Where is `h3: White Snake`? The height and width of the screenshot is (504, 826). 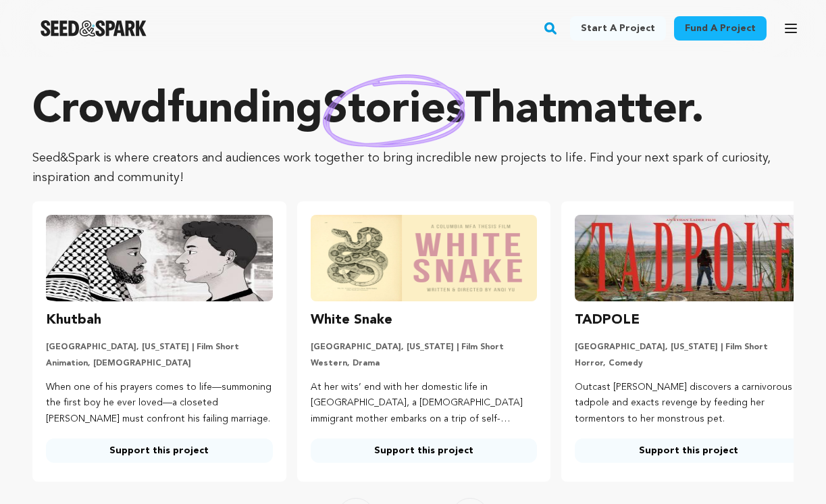 h3: White Snake is located at coordinates (351, 320).